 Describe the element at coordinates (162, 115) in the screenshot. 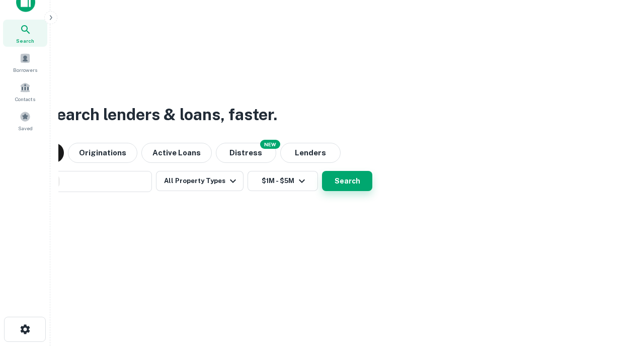

I see `h3: Search lenders & loans, faster.` at that location.